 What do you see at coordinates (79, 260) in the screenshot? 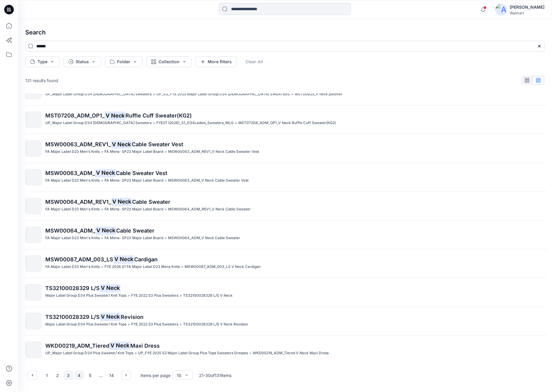
I see `span: MSW00087_ADM_003_LS` at bounding box center [79, 260].